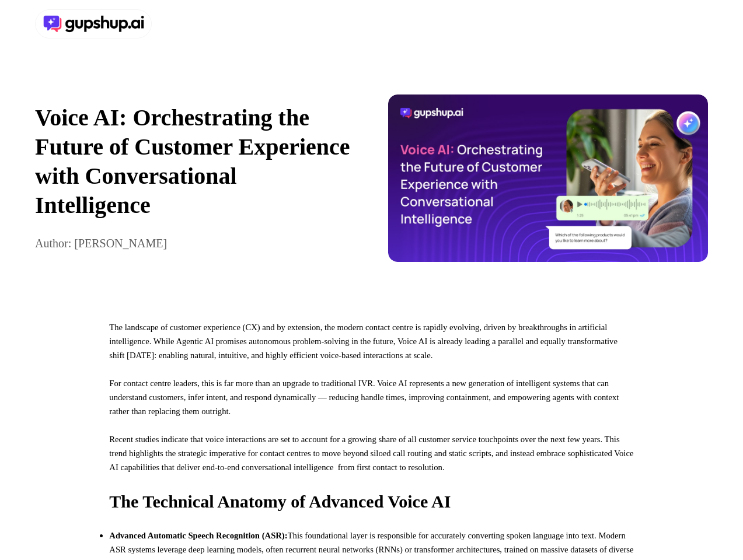 This screenshot has width=743, height=560. I want to click on span: The Technical Anatomy of Advanced Voice AI, so click(280, 501).